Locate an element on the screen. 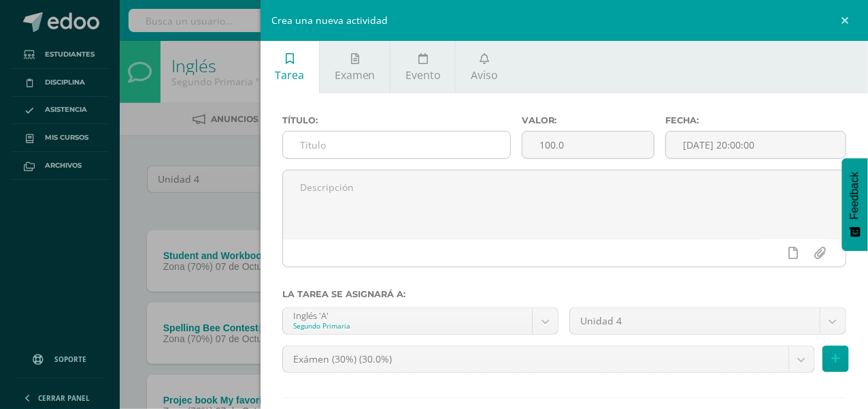 The width and height of the screenshot is (868, 409). a: Exámen (30%) (30.0%) is located at coordinates (548, 359).